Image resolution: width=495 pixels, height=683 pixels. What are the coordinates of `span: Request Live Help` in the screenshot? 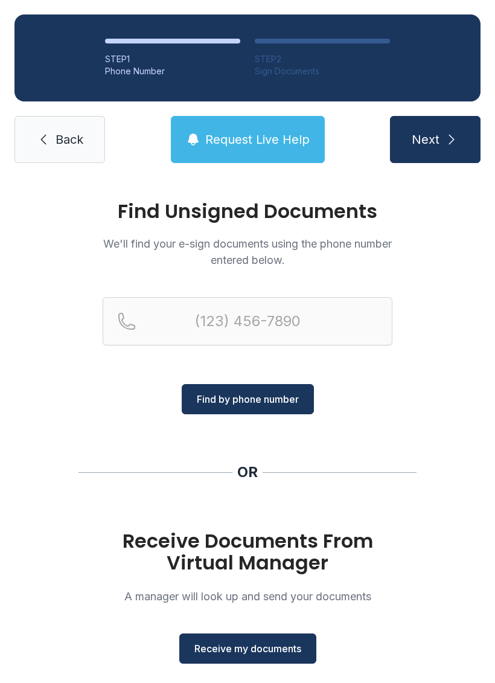 It's located at (257, 140).